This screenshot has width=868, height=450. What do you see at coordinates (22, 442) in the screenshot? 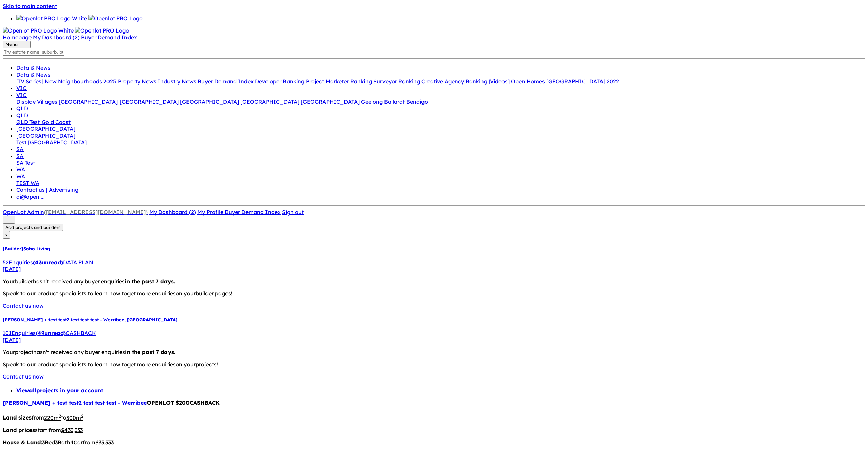
I see `b: House & Land:` at bounding box center [22, 442].